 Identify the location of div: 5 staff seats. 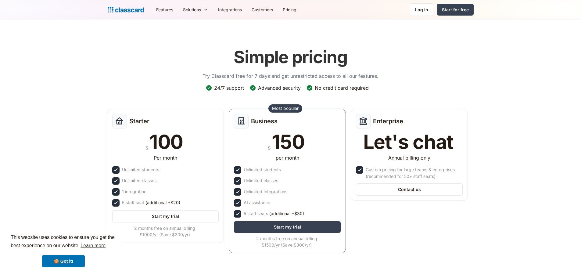
(274, 213).